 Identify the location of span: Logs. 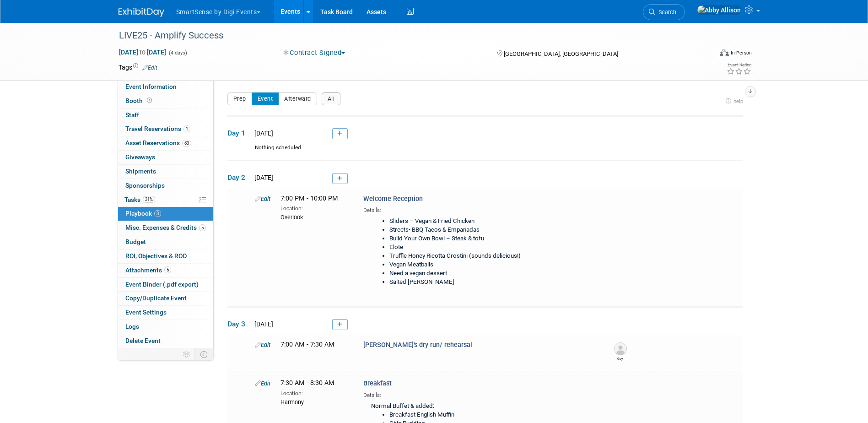
(132, 326).